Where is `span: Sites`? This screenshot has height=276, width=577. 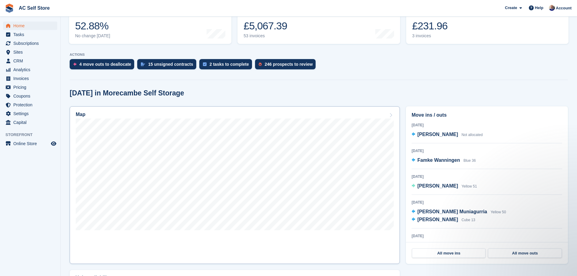
span: Sites is located at coordinates (31, 52).